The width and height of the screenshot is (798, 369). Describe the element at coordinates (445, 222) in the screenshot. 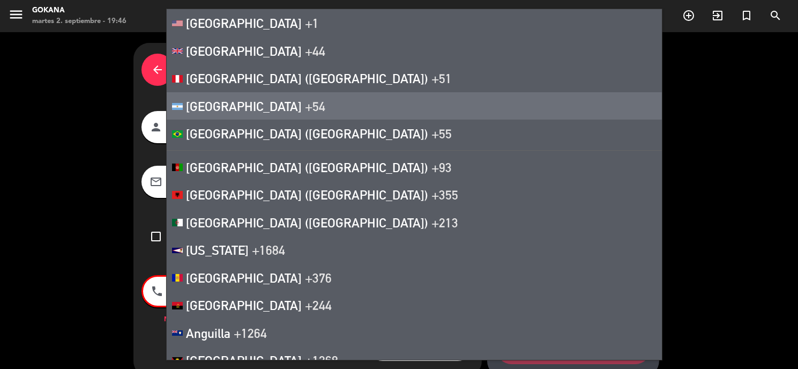

I see `span: +213` at that location.